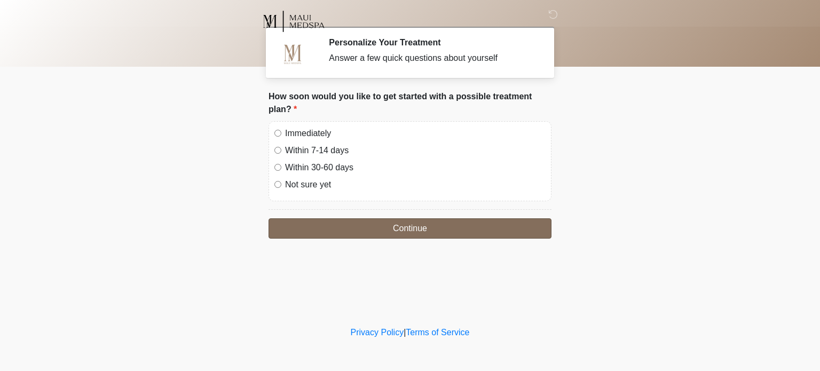  Describe the element at coordinates (415, 133) in the screenshot. I see `label: Immediately` at that location.